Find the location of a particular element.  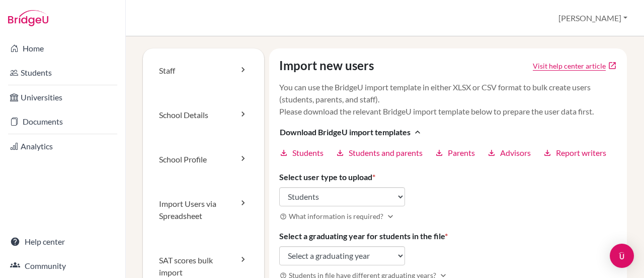

span: Advisors is located at coordinates (515, 153).